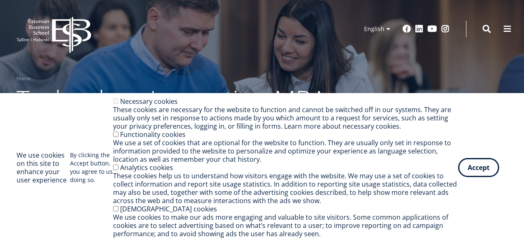 This screenshot has width=524, height=242. Describe the element at coordinates (407, 29) in the screenshot. I see `a: Facebook` at that location.